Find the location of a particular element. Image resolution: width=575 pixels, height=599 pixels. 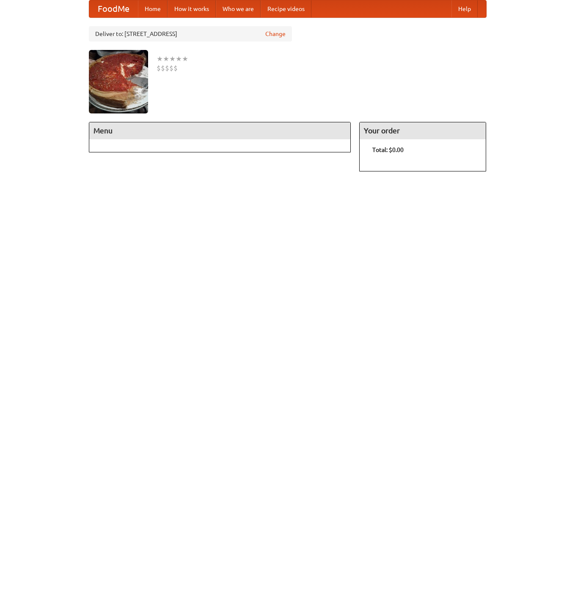

a: FoodMe is located at coordinates (113, 9).